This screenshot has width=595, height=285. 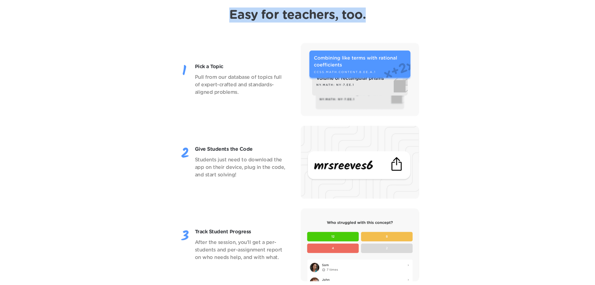 I want to click on p: Pull from our database of topics full of expert-crafted and standards-aligned problems., so click(x=241, y=85).